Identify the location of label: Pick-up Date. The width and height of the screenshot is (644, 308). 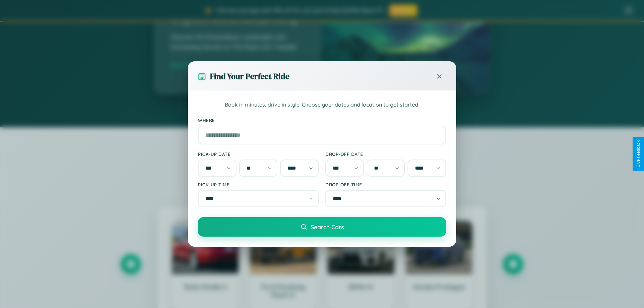
(258, 154).